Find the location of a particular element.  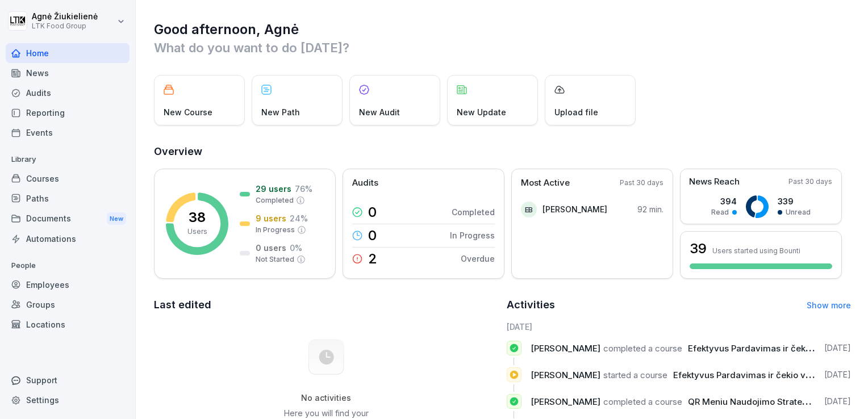

p: 2 is located at coordinates (373, 259).